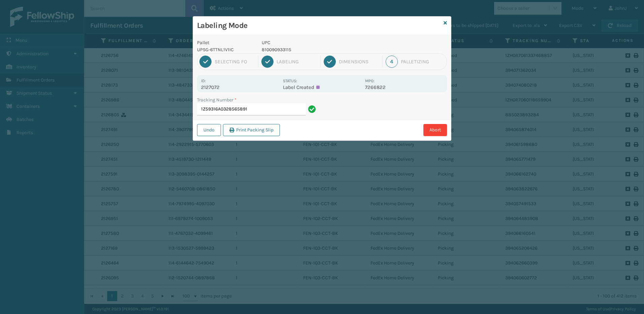 This screenshot has height=314, width=644. I want to click on button: Undo, so click(209, 130).